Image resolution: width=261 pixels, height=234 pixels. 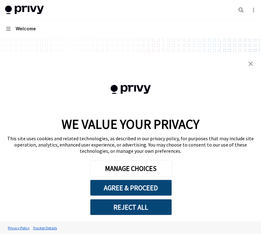 What do you see at coordinates (131, 208) in the screenshot?
I see `button: REJECT ALL` at bounding box center [131, 208].